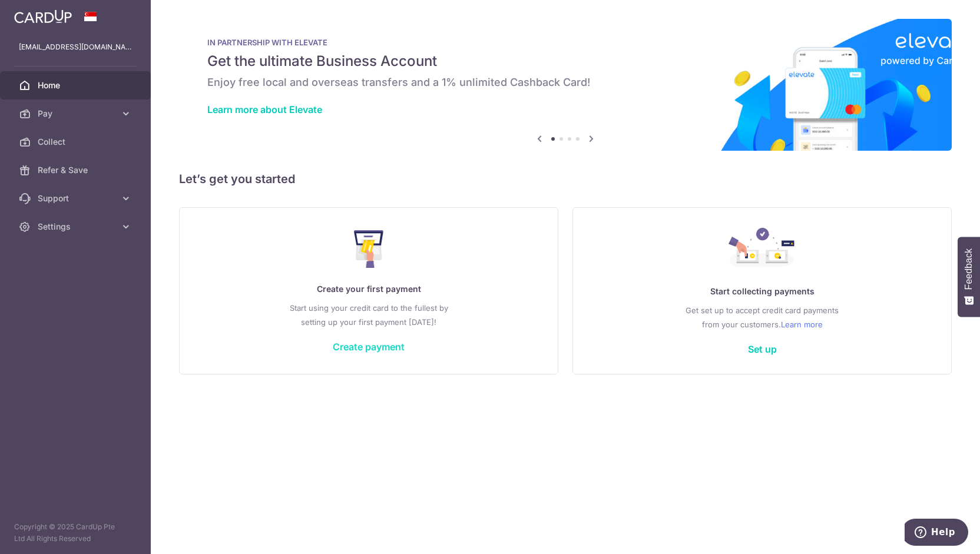 The height and width of the screenshot is (554, 980). What do you see at coordinates (76, 198) in the screenshot?
I see `span: Support` at bounding box center [76, 198].